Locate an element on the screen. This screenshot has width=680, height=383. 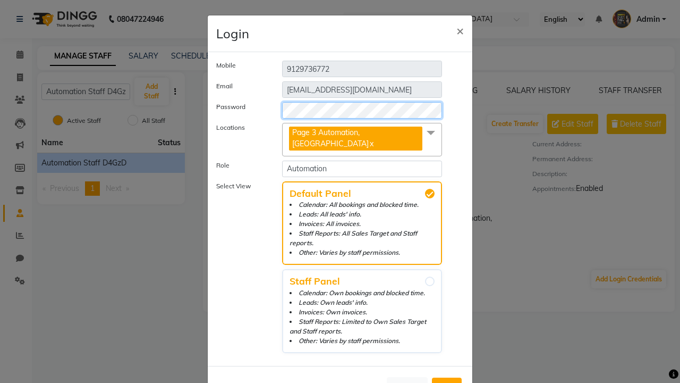
button: Close is located at coordinates (460, 30).